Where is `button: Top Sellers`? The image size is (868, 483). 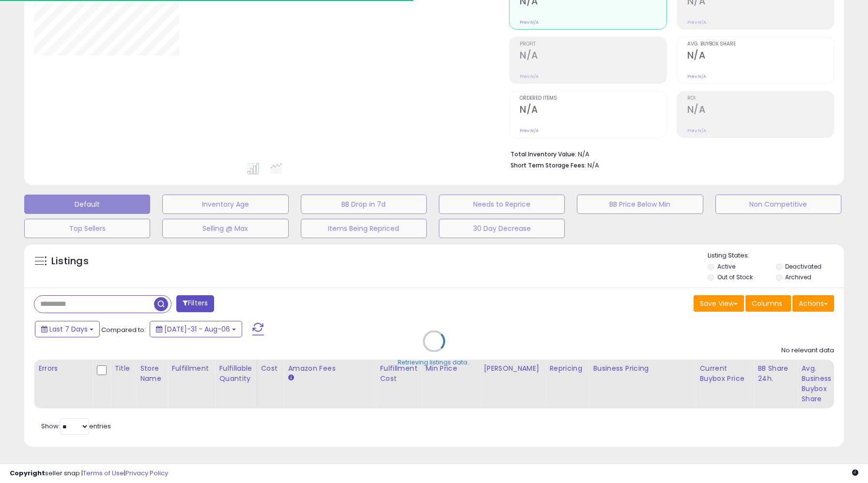
button: Top Sellers is located at coordinates (87, 229).